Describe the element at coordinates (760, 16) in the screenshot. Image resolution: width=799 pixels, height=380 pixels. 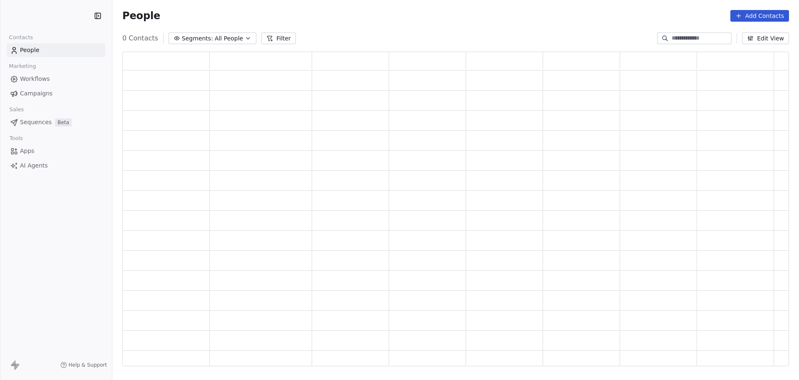
I see `button: Add Contacts` at that location.